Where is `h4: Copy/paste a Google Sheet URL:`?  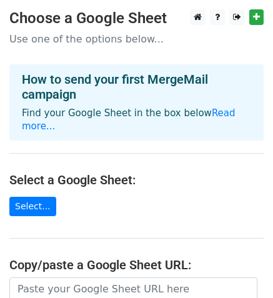 h4: Copy/paste a Google Sheet URL: is located at coordinates (136, 265).